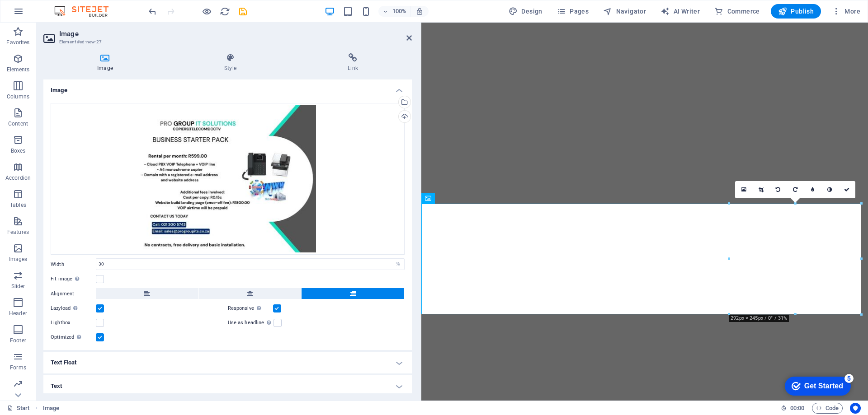 This screenshot has height=415, width=868. Describe the element at coordinates (225, 11) in the screenshot. I see `i: Reload page` at that location.